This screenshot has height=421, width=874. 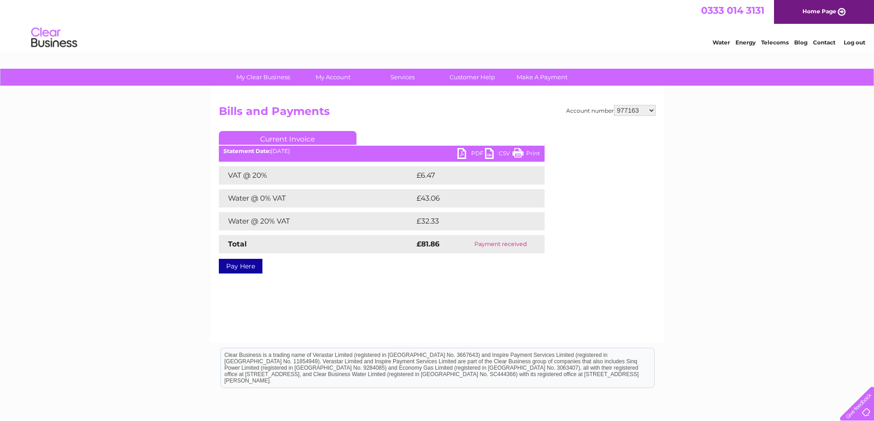 What do you see at coordinates (428, 244) in the screenshot?
I see `strong: £81.86` at bounding box center [428, 244].